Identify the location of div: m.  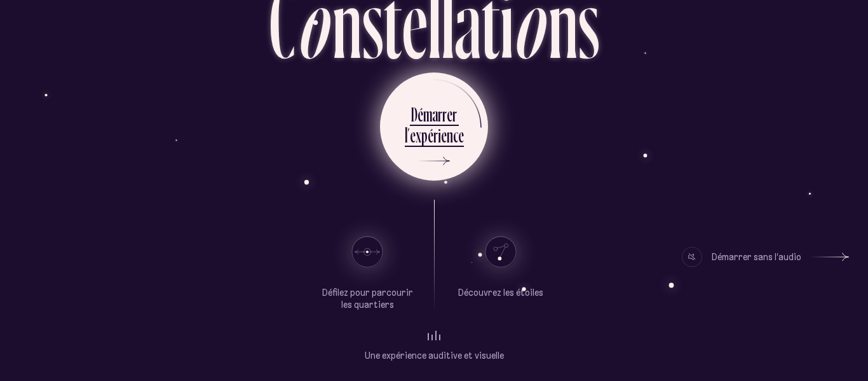
(428, 114).